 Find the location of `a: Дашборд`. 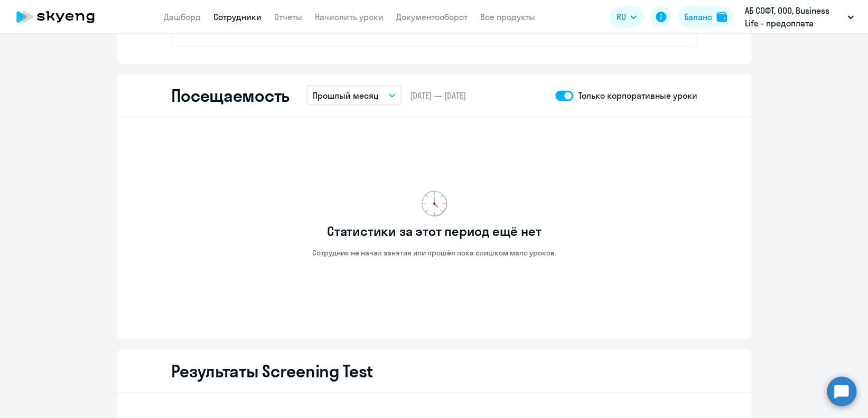

a: Дашборд is located at coordinates (182, 17).